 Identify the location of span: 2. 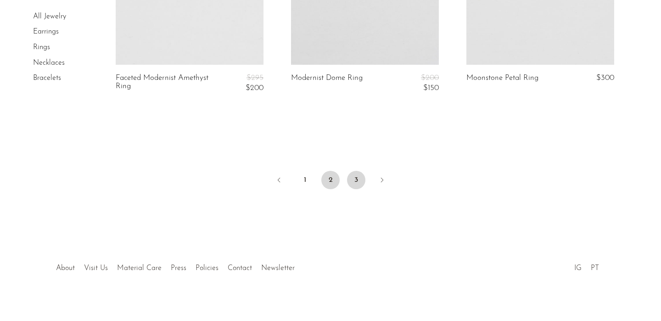
(330, 180).